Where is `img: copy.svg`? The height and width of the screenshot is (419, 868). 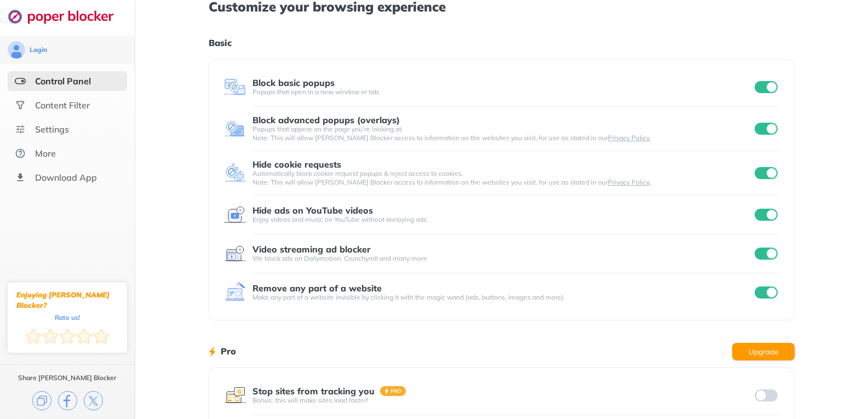
img: copy.svg is located at coordinates (42, 401).